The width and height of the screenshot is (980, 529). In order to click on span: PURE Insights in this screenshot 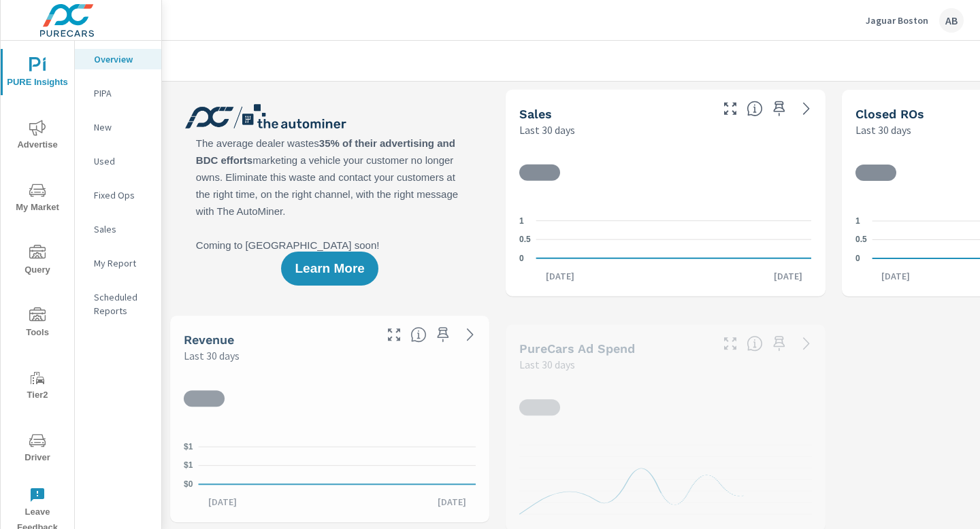, I will do `click(37, 73)`.